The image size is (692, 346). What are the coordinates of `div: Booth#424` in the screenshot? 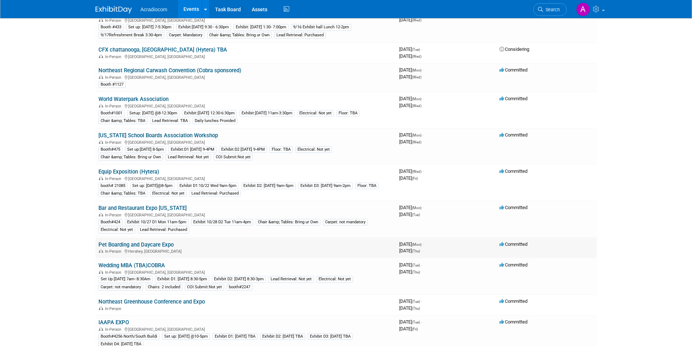 It's located at (111, 222).